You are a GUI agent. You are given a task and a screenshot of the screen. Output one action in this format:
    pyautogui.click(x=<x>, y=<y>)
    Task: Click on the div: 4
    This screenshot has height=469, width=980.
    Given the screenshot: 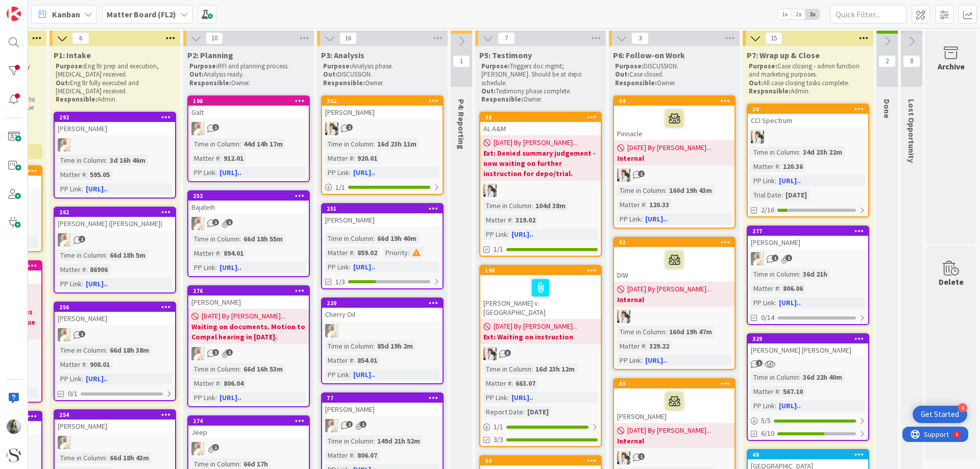 What is the action you would take?
    pyautogui.click(x=54, y=8)
    